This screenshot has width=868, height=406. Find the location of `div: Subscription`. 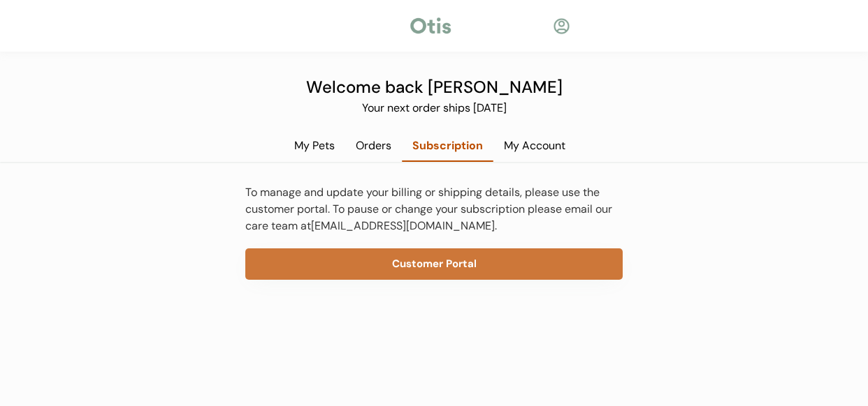

div: Subscription is located at coordinates (447, 146).